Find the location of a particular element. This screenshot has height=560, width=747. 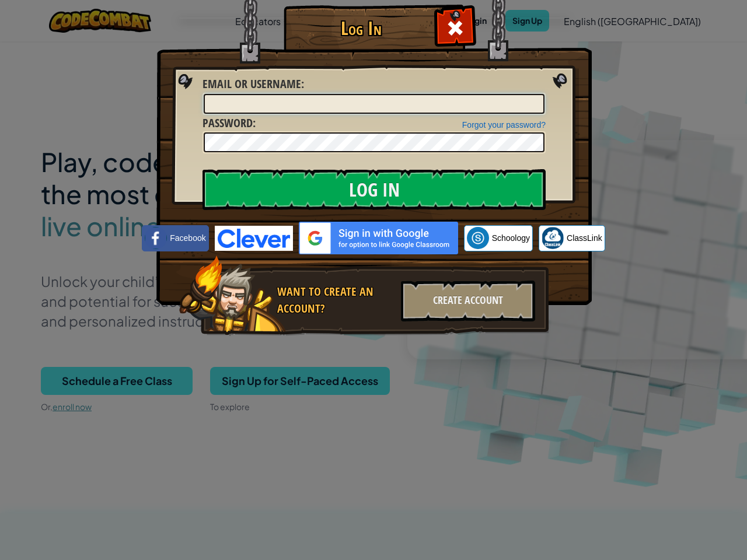

img: facebook_small.png is located at coordinates (156, 238).